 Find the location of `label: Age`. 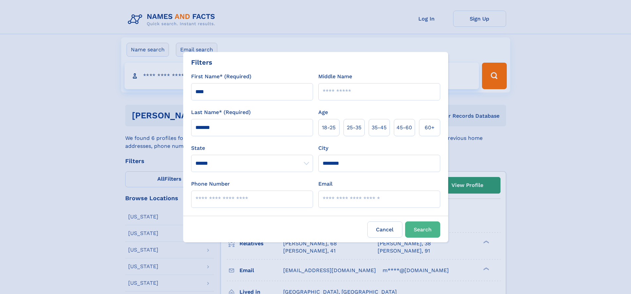

label: Age is located at coordinates (323, 112).